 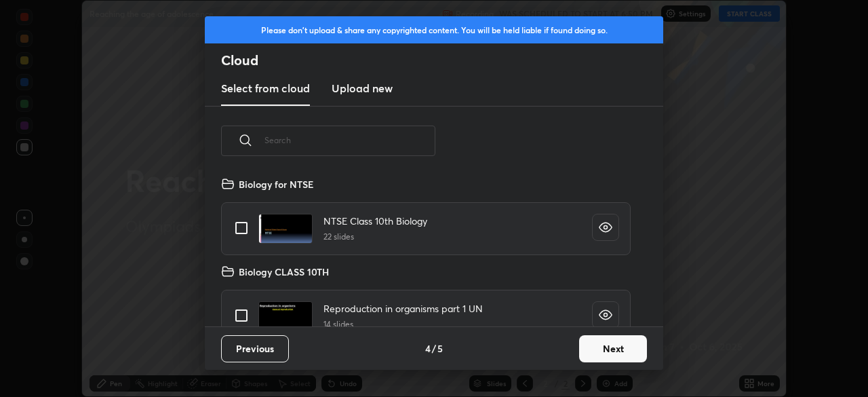 What do you see at coordinates (362, 88) in the screenshot?
I see `h3: Upload new` at bounding box center [362, 88].